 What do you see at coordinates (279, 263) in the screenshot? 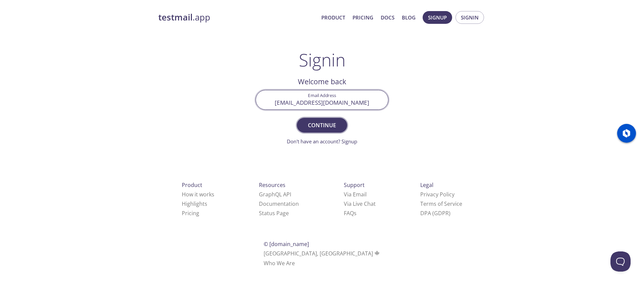
I see `a: Who We Are` at bounding box center [279, 263].